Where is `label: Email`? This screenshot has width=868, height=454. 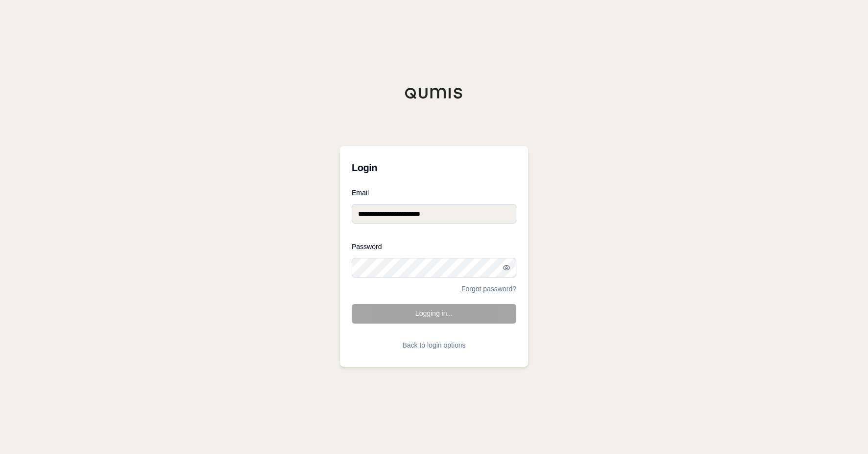 label: Email is located at coordinates (434, 193).